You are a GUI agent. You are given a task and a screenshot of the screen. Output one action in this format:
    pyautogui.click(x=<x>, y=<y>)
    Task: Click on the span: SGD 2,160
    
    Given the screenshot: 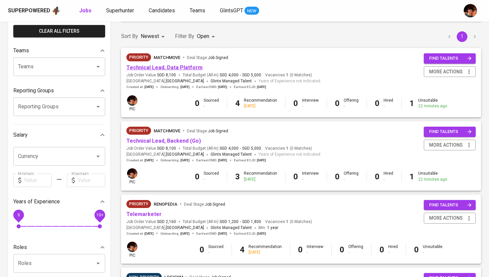 What is the action you would take?
    pyautogui.click(x=166, y=221)
    